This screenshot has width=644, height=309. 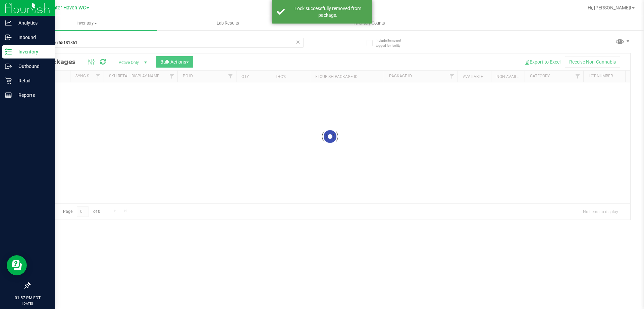 What do you see at coordinates (228, 24) in the screenshot?
I see `a: Lab Results` at bounding box center [228, 24].